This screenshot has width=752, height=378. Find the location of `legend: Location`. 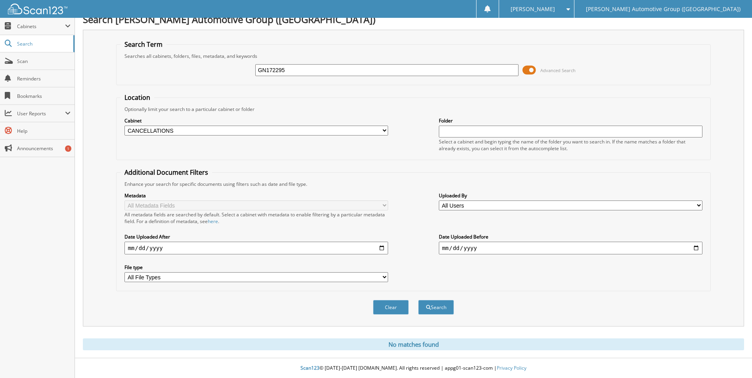

legend: Location is located at coordinates (137, 98).